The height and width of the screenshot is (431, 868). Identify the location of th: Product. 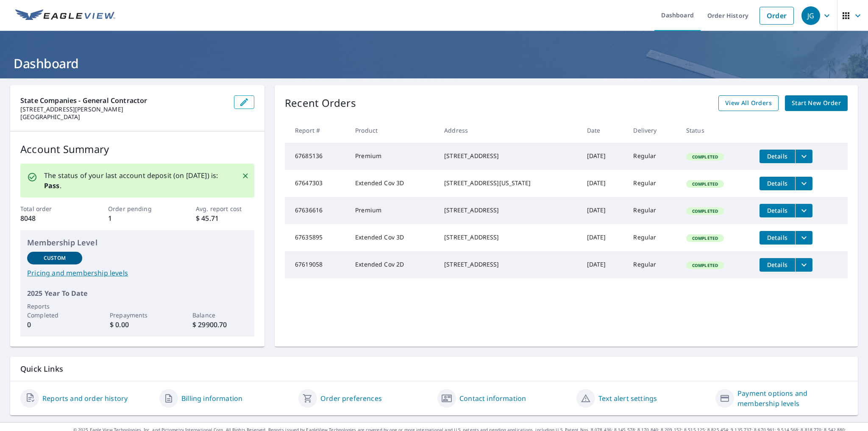
(393, 130).